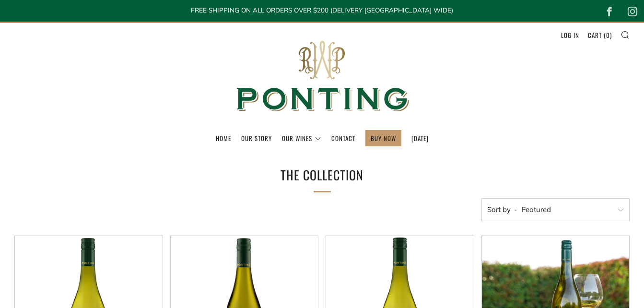  I want to click on a: BUY NOW, so click(383, 138).